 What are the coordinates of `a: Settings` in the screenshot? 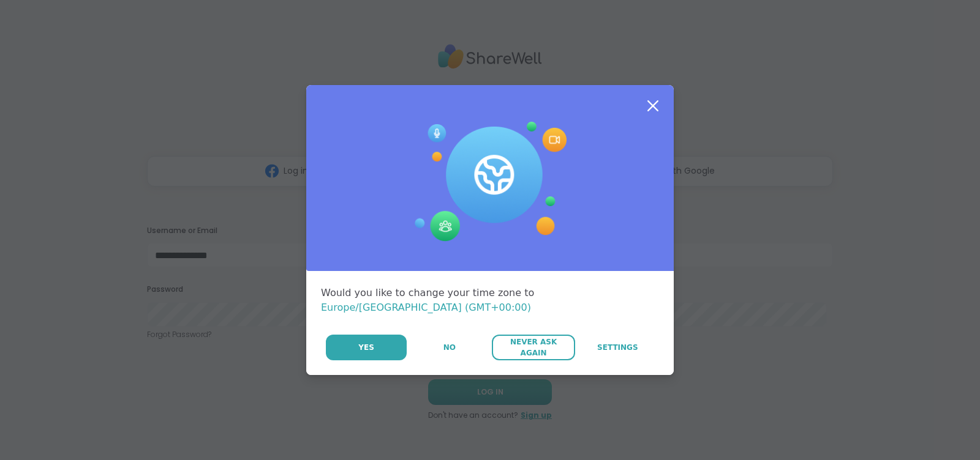 It's located at (617, 348).